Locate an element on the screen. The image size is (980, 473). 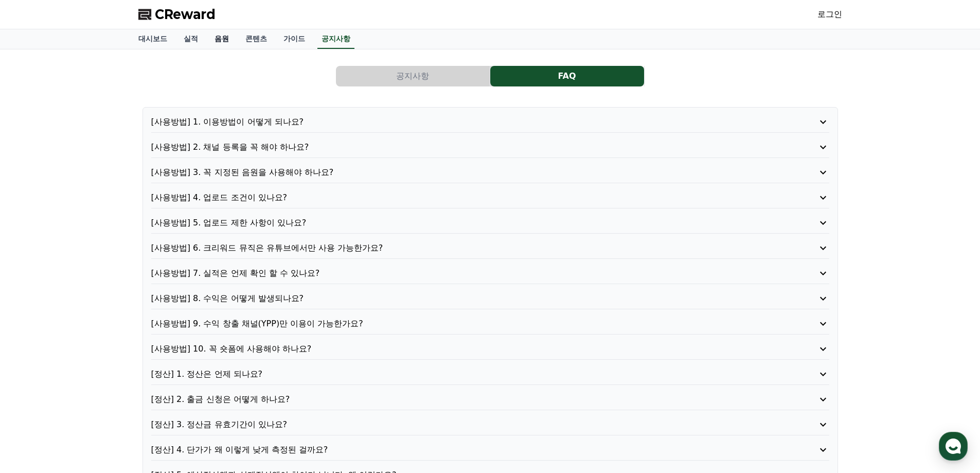
a: 가이드 is located at coordinates (294, 39).